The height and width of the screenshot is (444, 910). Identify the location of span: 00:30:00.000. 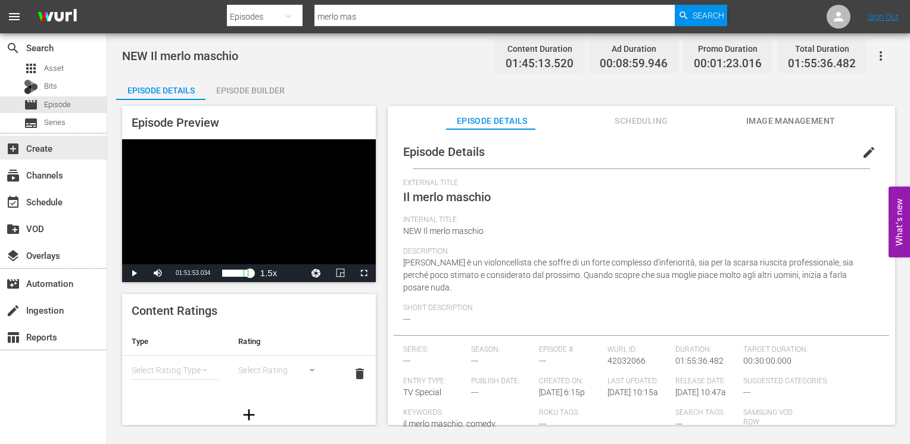
(767, 361).